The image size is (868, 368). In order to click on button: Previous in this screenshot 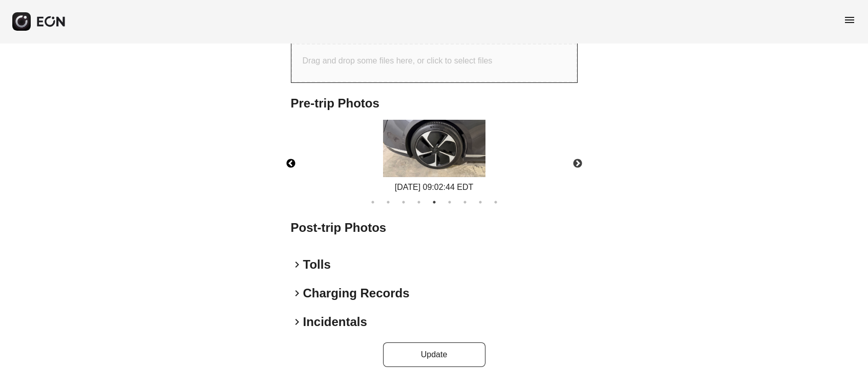, I will do `click(291, 164)`.